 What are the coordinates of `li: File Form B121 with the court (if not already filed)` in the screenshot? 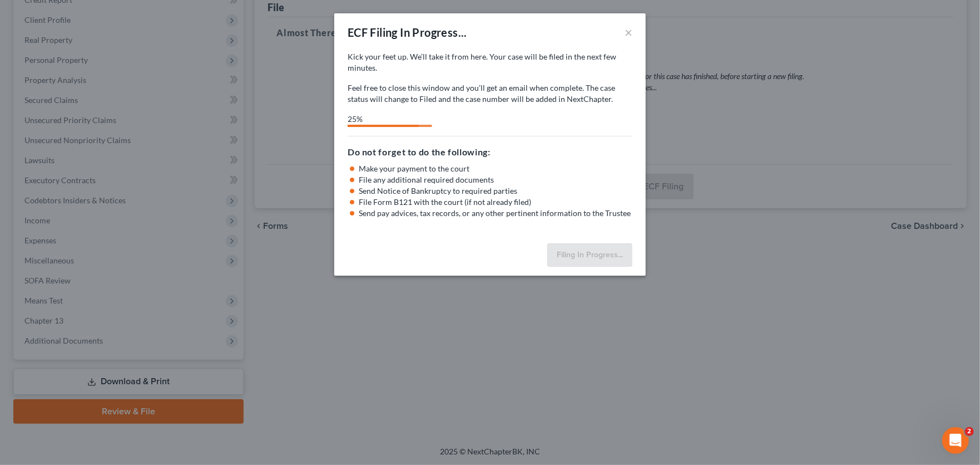 It's located at (496, 202).